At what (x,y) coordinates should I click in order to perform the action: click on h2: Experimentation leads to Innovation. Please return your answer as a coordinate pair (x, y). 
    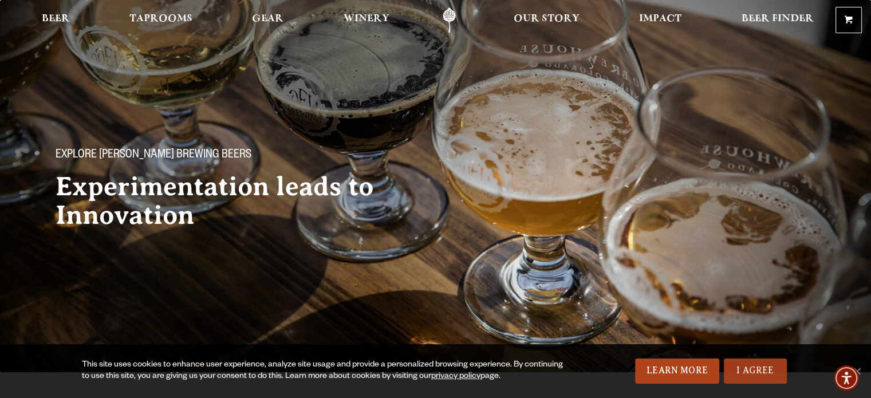
    Looking at the image, I should click on (234, 201).